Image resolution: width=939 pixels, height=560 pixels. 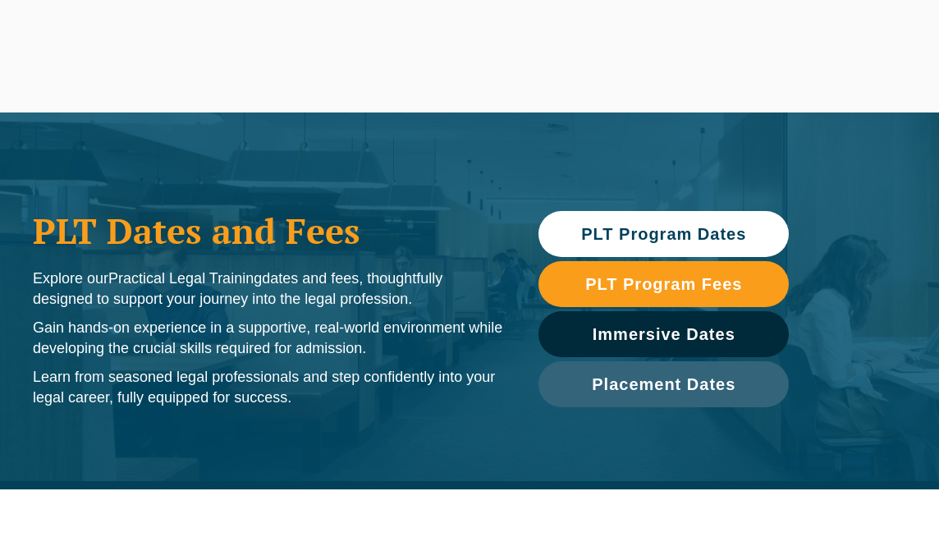 What do you see at coordinates (664, 334) in the screenshot?
I see `span: Immersive Dates` at bounding box center [664, 334].